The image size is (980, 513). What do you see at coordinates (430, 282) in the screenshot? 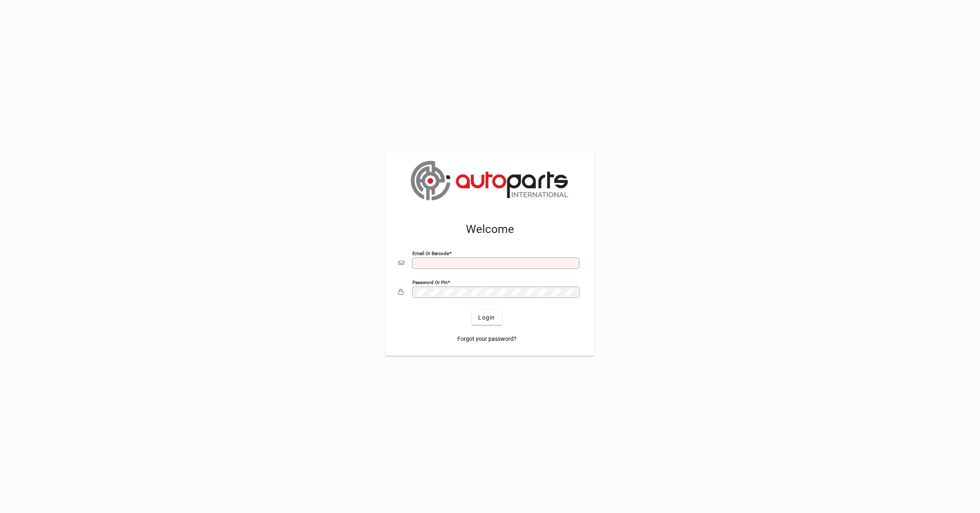
I see `mat-label: Password or Pin` at bounding box center [430, 282].